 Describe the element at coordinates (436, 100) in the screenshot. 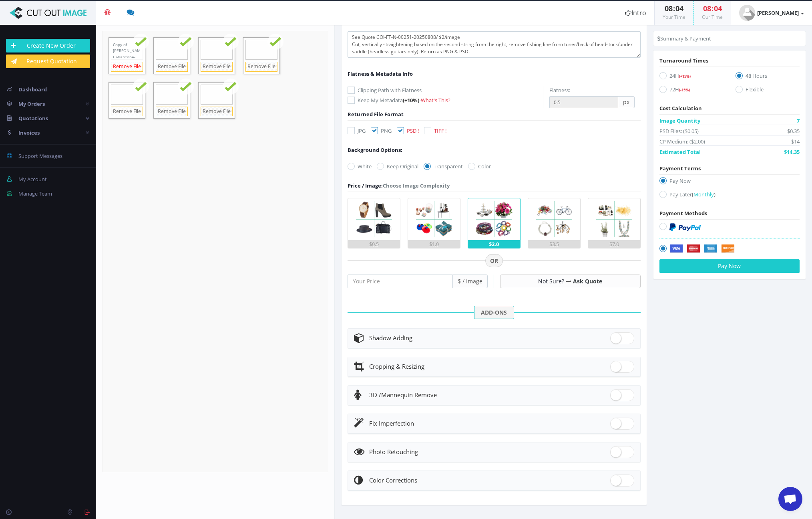

I see `a: What's This?` at that location.